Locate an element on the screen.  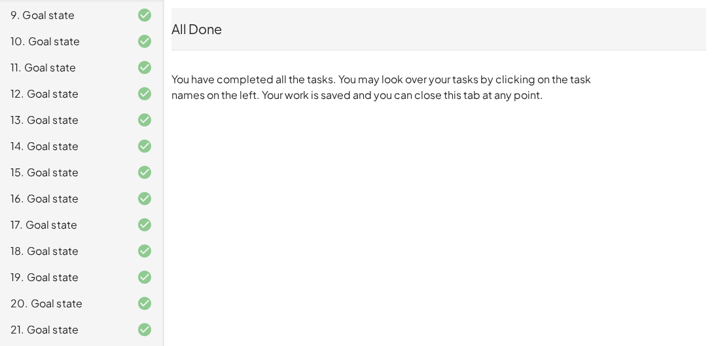
div: 17. Goal state is located at coordinates (63, 225).